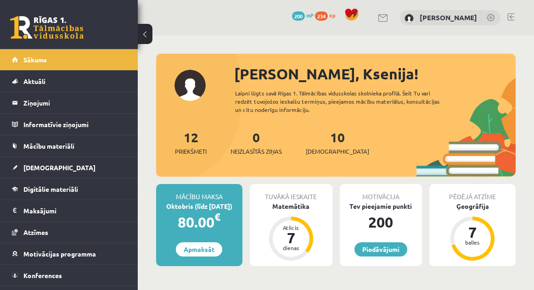  What do you see at coordinates (69, 124) in the screenshot?
I see `a: Informatīvie ziņojumi` at bounding box center [69, 124].